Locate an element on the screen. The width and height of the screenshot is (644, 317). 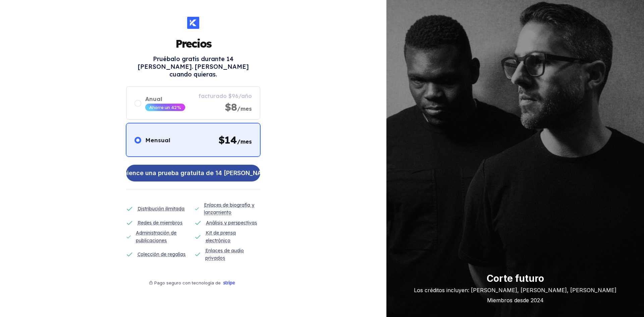
font: Enlaces de biografía y lanzamiento is located at coordinates (229, 209).